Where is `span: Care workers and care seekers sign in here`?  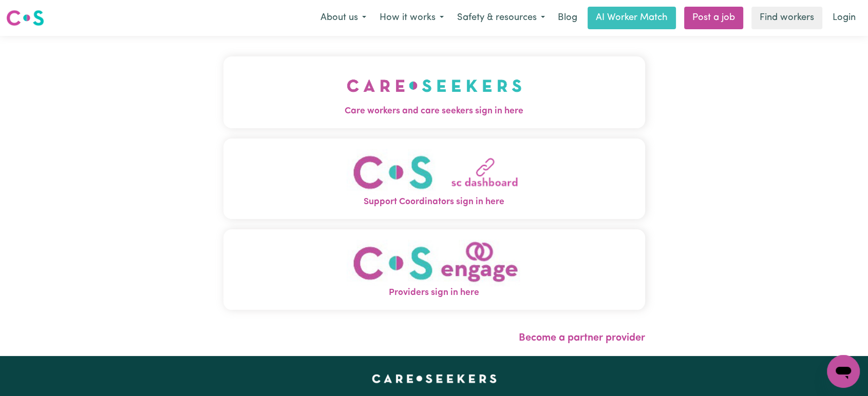
span: Care workers and care seekers sign in here is located at coordinates (434, 111).